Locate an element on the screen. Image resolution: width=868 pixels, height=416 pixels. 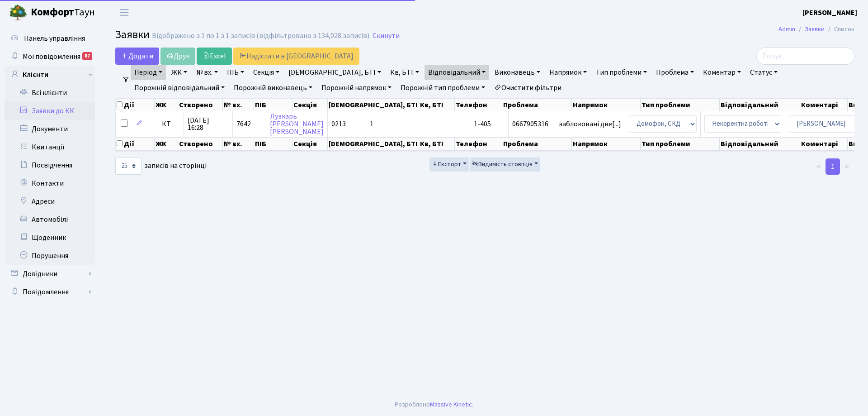
a: Порожній напрямок is located at coordinates (356, 88).